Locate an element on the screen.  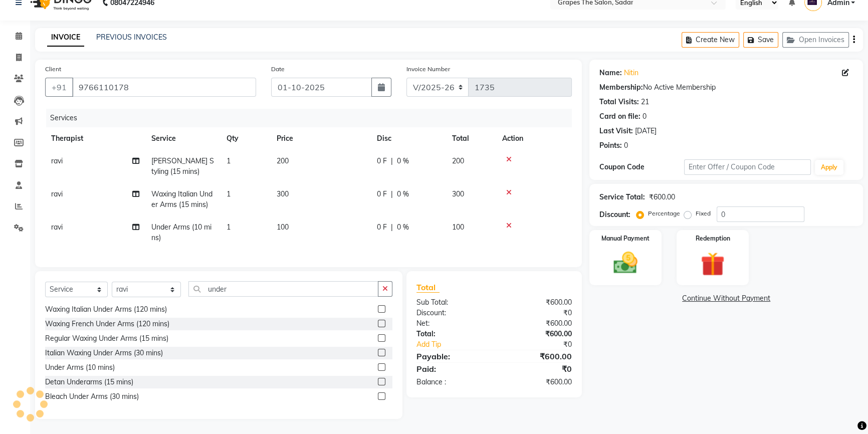
span: Waxing Italian Under Arms (15 mins) is located at coordinates (182, 199).